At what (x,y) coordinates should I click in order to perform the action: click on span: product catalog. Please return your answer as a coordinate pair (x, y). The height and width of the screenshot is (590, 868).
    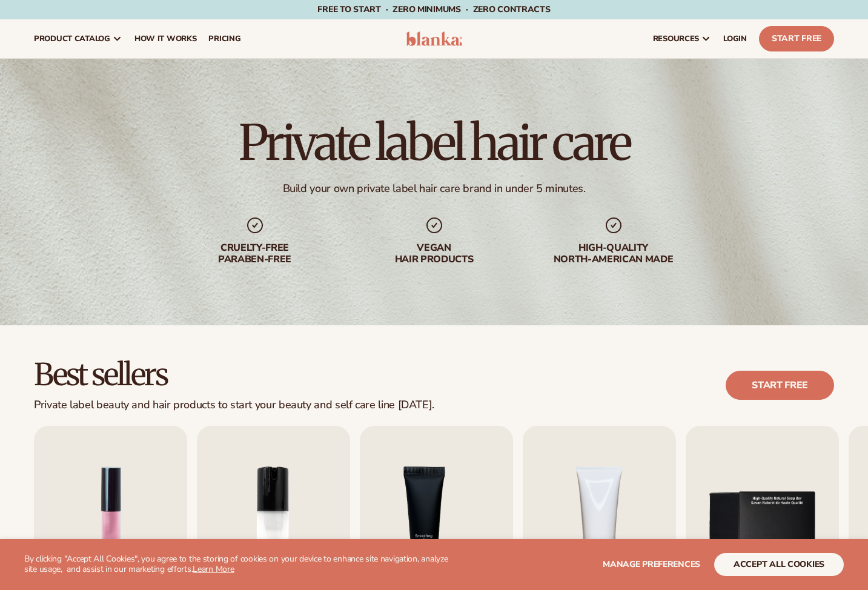
    Looking at the image, I should click on (72, 39).